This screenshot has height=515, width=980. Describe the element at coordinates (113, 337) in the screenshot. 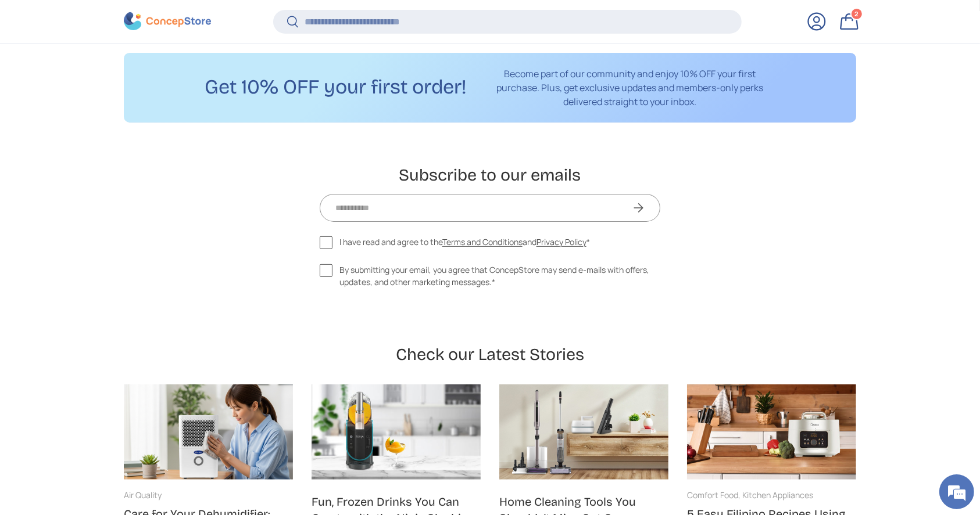

I see `textarea: Type your message and hit 'Enter'` at that location.